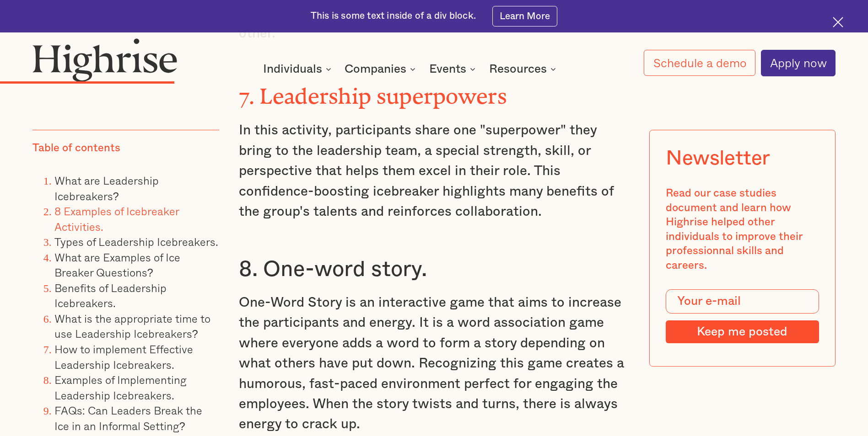 This screenshot has height=436, width=868. Describe the element at coordinates (798, 63) in the screenshot. I see `a: Apply now` at that location.